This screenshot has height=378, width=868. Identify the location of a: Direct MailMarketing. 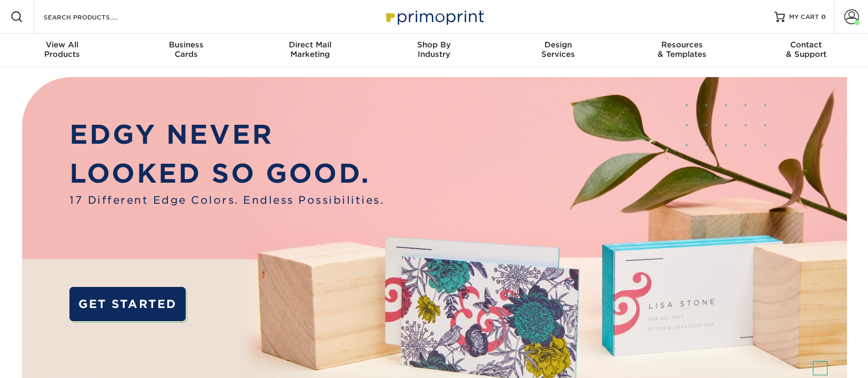
(310, 50).